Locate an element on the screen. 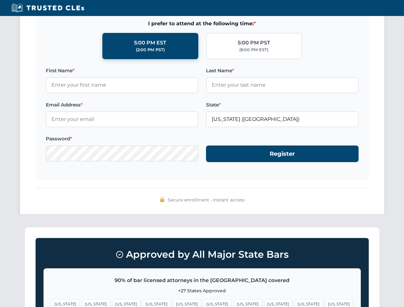 The width and height of the screenshot is (404, 307). label: State is located at coordinates (282, 105).